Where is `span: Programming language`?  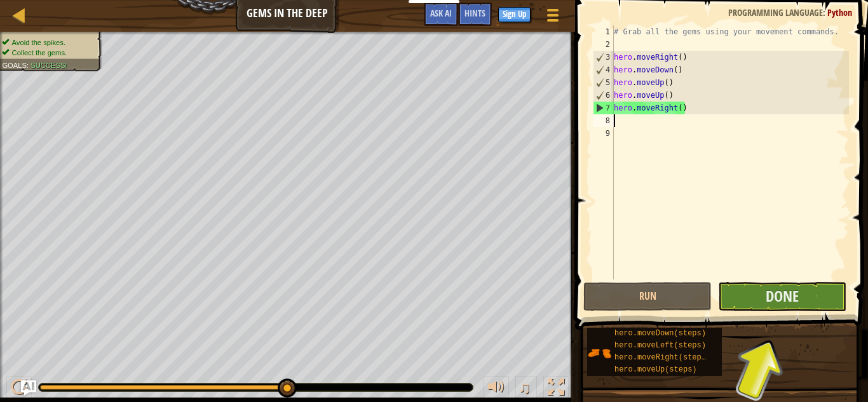 span: Programming language is located at coordinates (775, 12).